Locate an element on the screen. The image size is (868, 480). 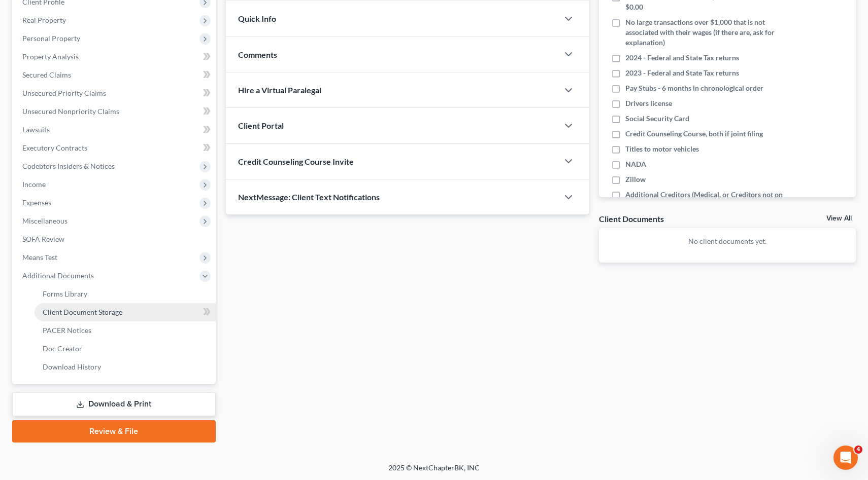
span: Social Security Card is located at coordinates (657, 119).